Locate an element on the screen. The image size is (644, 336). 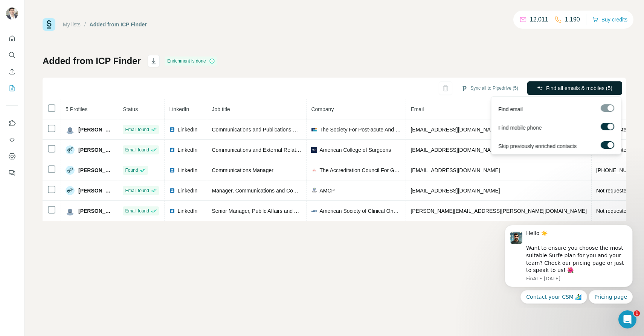
span: 5 Profiles is located at coordinates (76, 109).